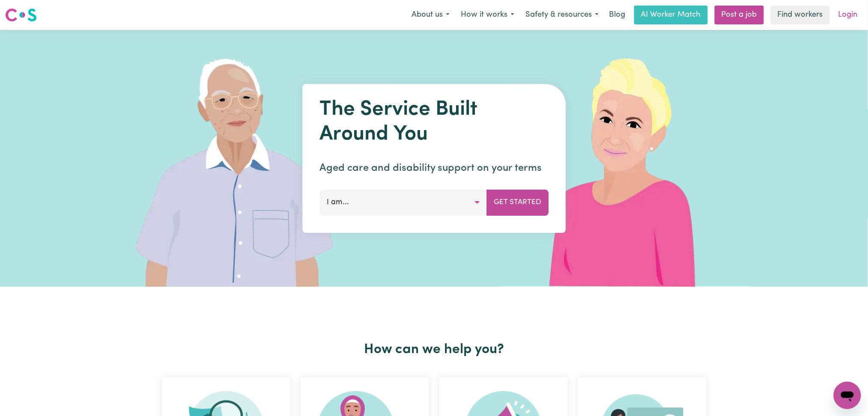 This screenshot has width=868, height=416. Describe the element at coordinates (562, 15) in the screenshot. I see `button: Safety & resources` at that location.